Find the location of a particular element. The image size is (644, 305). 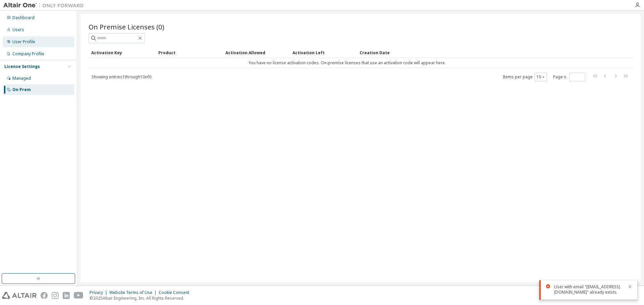

div: Website Terms of Use is located at coordinates (134, 292).